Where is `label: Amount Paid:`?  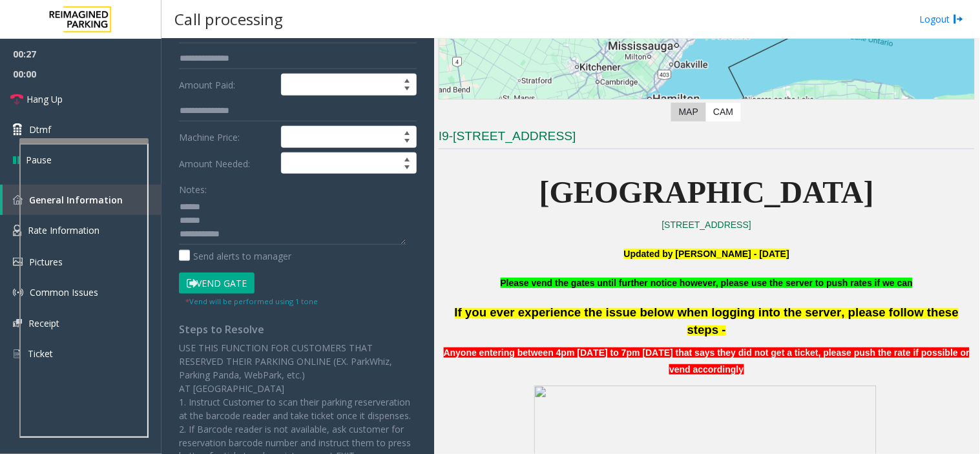
label: Amount Paid: is located at coordinates (227, 85).